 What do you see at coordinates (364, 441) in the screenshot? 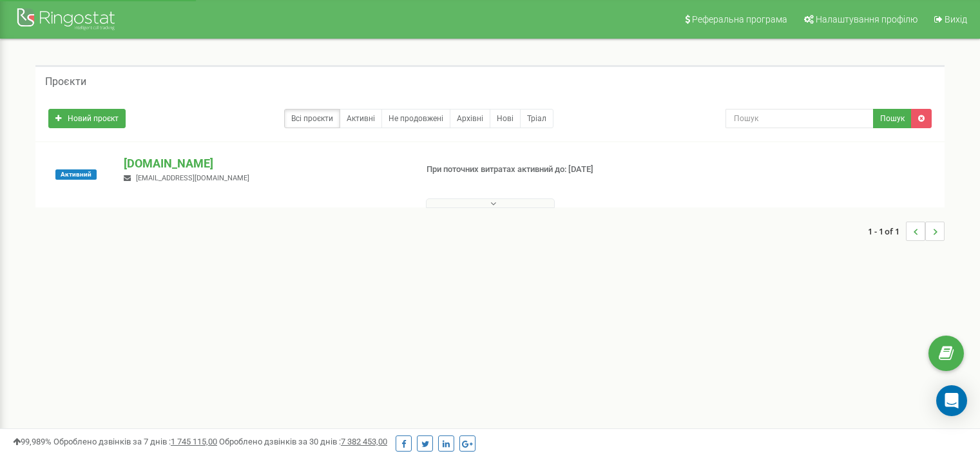
I see `u: 7 382 453,00` at bounding box center [364, 441].